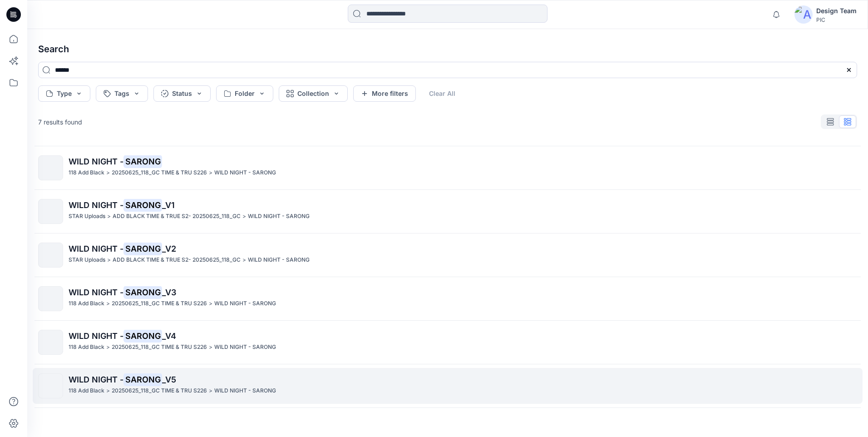  What do you see at coordinates (313, 94) in the screenshot?
I see `button: Collection` at bounding box center [313, 94].